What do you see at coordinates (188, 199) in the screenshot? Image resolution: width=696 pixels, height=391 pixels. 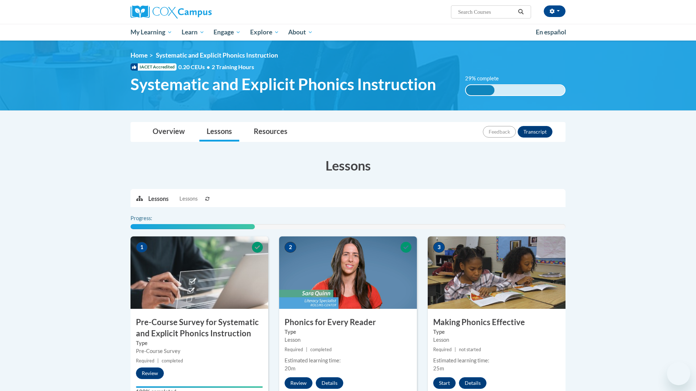 I see `span: Lessons` at bounding box center [188, 199].